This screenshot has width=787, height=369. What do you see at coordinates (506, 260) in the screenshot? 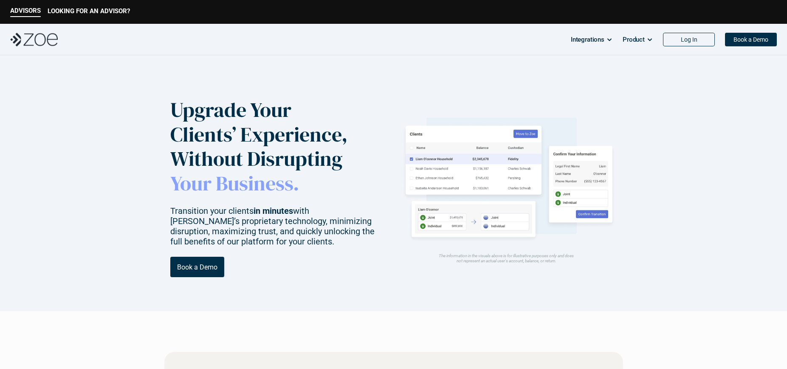
I see `em: not represent an actual user's account, balance, or return.` at bounding box center [506, 260].